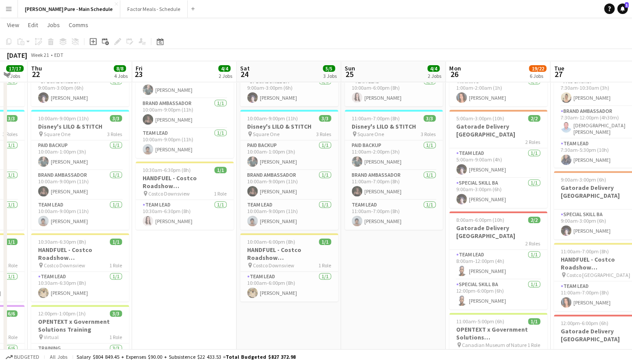 The height and width of the screenshot is (364, 632). What do you see at coordinates (33, 25) in the screenshot?
I see `span: Edit` at bounding box center [33, 25].